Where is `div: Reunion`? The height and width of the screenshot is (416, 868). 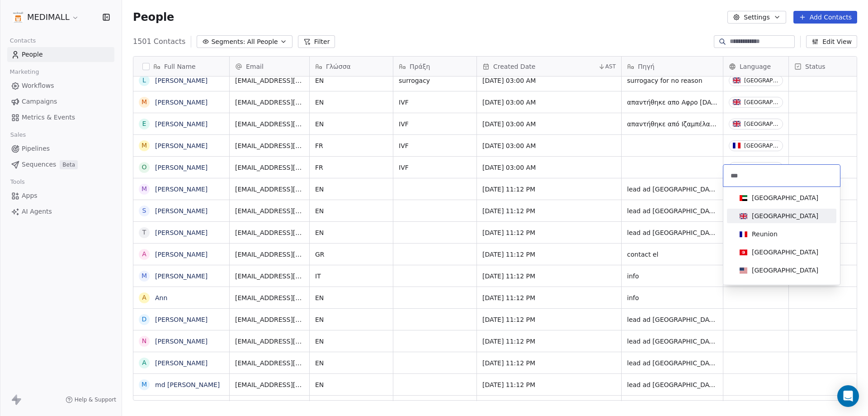
div: Reunion is located at coordinates (765, 234).